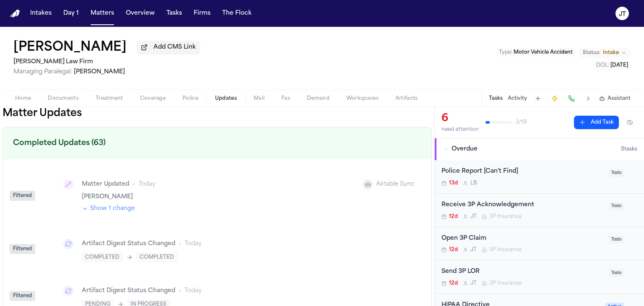 The image size is (644, 306). What do you see at coordinates (23, 99) in the screenshot?
I see `span: Home` at bounding box center [23, 99].